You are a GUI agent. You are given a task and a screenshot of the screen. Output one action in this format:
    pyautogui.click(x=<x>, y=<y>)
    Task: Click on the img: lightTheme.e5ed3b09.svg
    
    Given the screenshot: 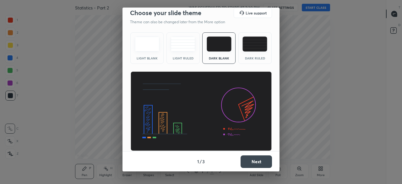 What is the action you would take?
    pyautogui.click(x=147, y=44)
    